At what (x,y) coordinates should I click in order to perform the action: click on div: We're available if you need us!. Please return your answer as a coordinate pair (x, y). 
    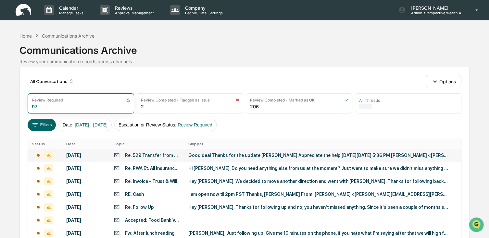
    Looking at the image, I should click on (52, 59).